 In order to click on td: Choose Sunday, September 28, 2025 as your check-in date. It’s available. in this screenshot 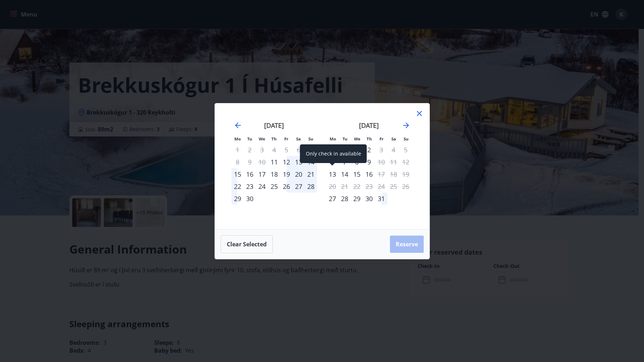, I will do `click(311, 186)`.